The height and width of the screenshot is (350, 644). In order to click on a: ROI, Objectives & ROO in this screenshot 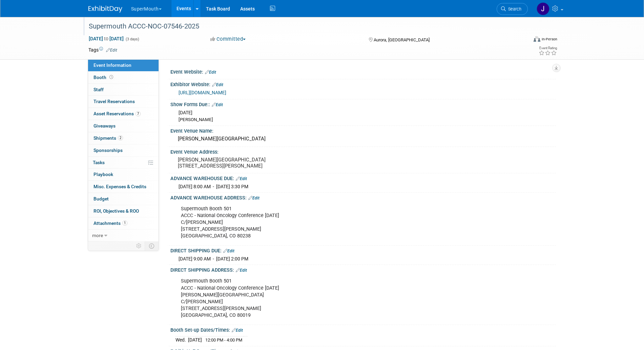, I will do `click(123, 210)`.